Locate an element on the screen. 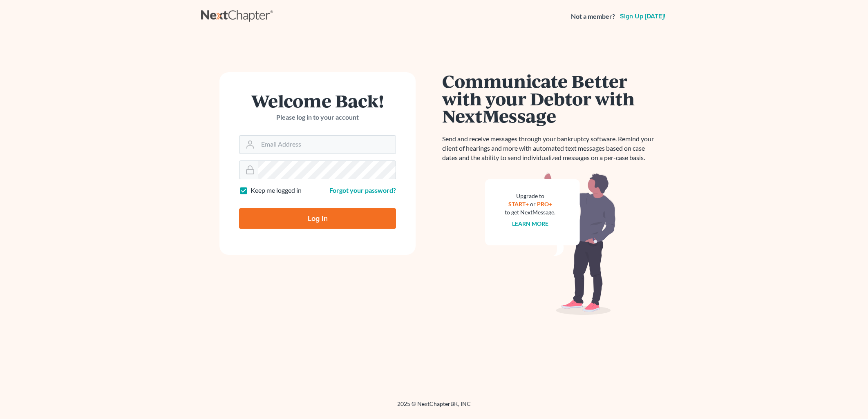  a: START+ is located at coordinates (518, 204).